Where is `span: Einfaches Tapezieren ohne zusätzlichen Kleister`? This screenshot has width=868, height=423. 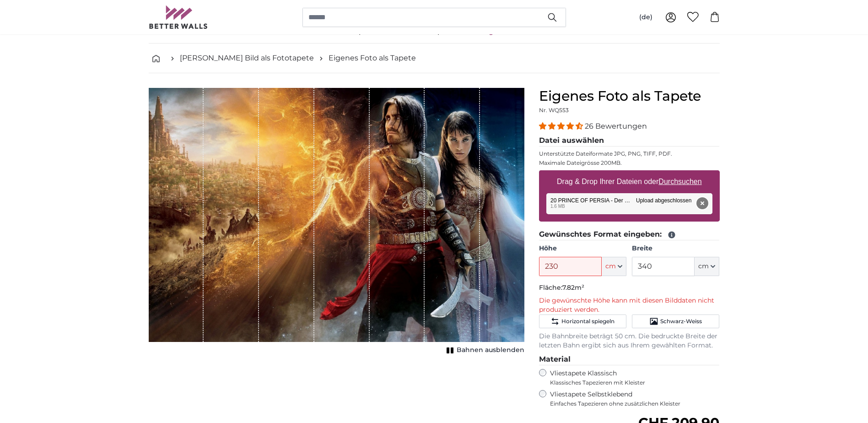 span: Einfaches Tapezieren ohne zusätzlichen Kleister is located at coordinates (635, 404).